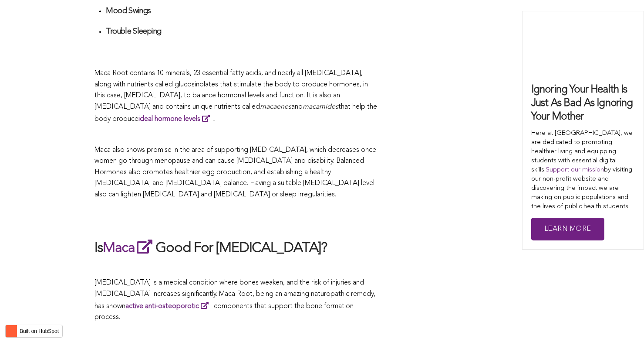 This screenshot has height=343, width=644. What do you see at coordinates (276, 107) in the screenshot?
I see `span: macaenes` at bounding box center [276, 107].